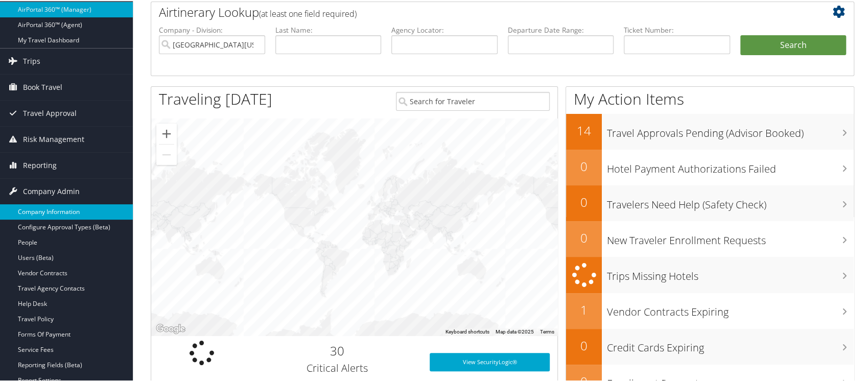  I want to click on h3: Vendor Contracts Expiring, so click(729, 309).